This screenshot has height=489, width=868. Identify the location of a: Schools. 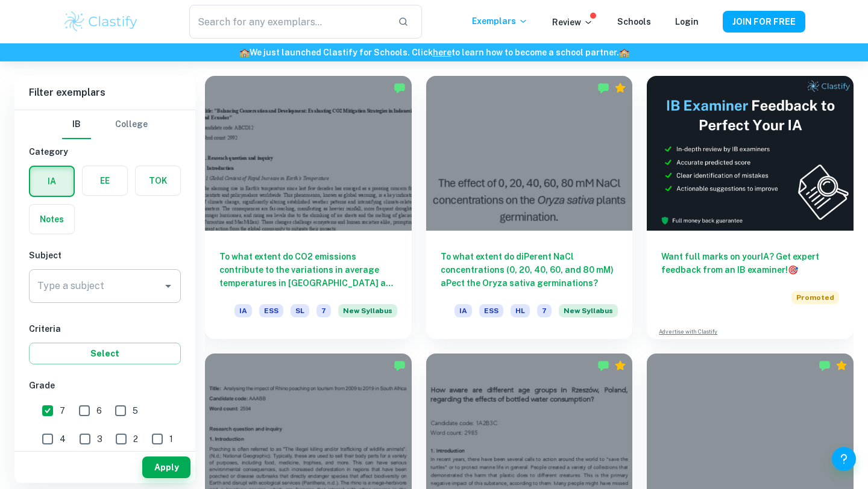
(634, 21).